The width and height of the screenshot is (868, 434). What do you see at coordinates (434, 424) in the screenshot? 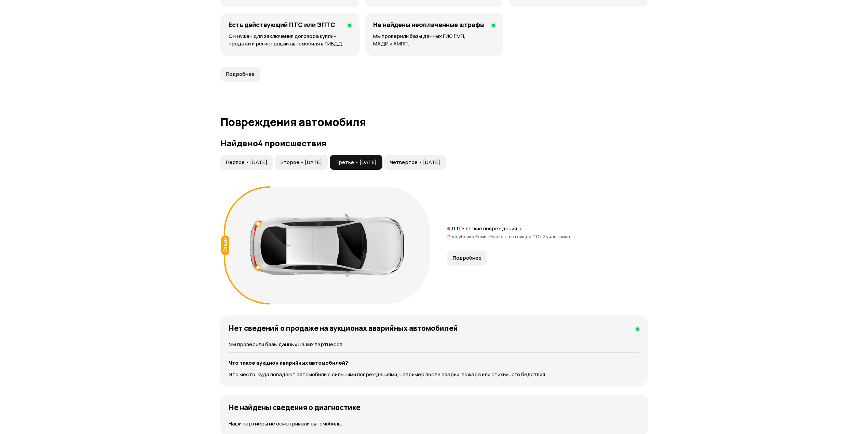
I see `p: Наши партнёры не осматривали автомобиль.` at bounding box center [434, 424].